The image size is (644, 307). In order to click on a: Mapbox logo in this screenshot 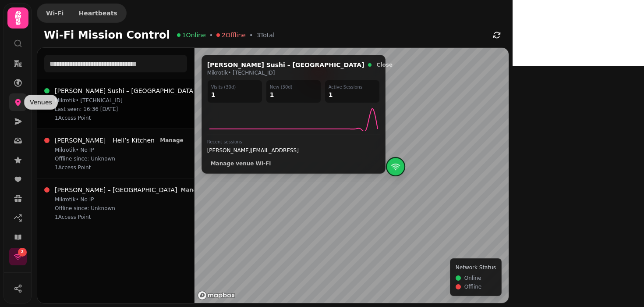, I will do `click(216, 295)`.